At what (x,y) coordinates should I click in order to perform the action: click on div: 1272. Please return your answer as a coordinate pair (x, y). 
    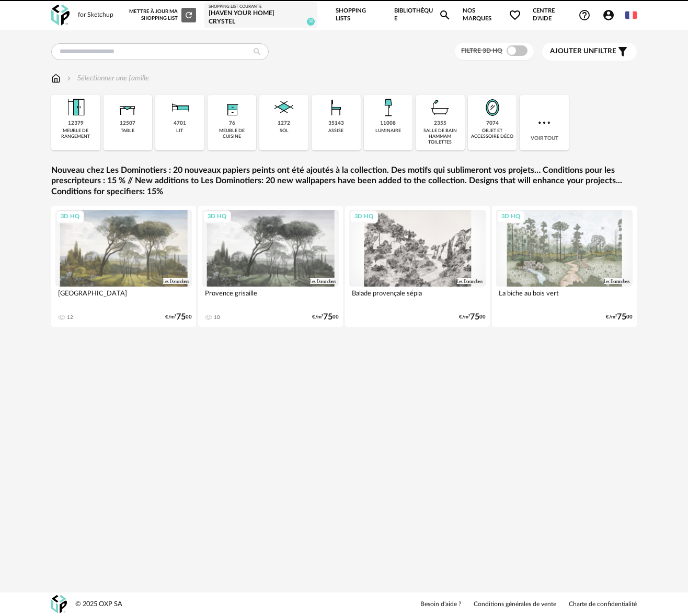
    Looking at the image, I should click on (283, 123).